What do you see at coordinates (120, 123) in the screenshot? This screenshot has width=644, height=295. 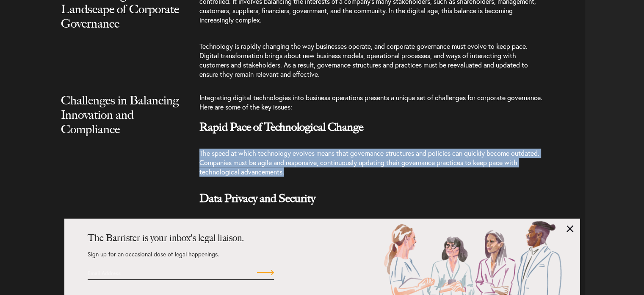 I see `h2: Challenges in Balancing Innovation and Compliance` at bounding box center [120, 123].